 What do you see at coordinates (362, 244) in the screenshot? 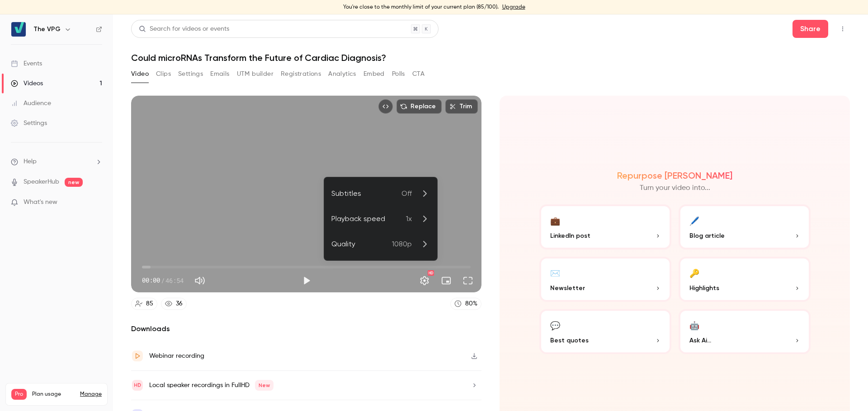
I see `div: Quality` at bounding box center [362, 244].